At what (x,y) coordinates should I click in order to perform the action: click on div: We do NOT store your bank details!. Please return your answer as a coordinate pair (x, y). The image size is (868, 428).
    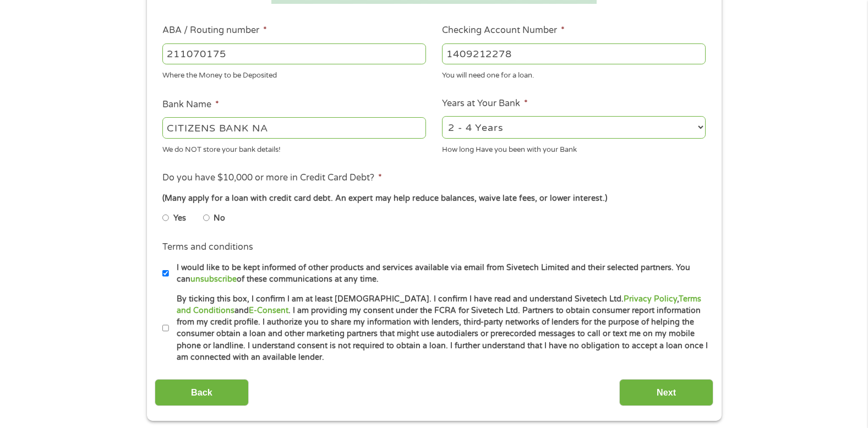
    Looking at the image, I should click on (294, 148).